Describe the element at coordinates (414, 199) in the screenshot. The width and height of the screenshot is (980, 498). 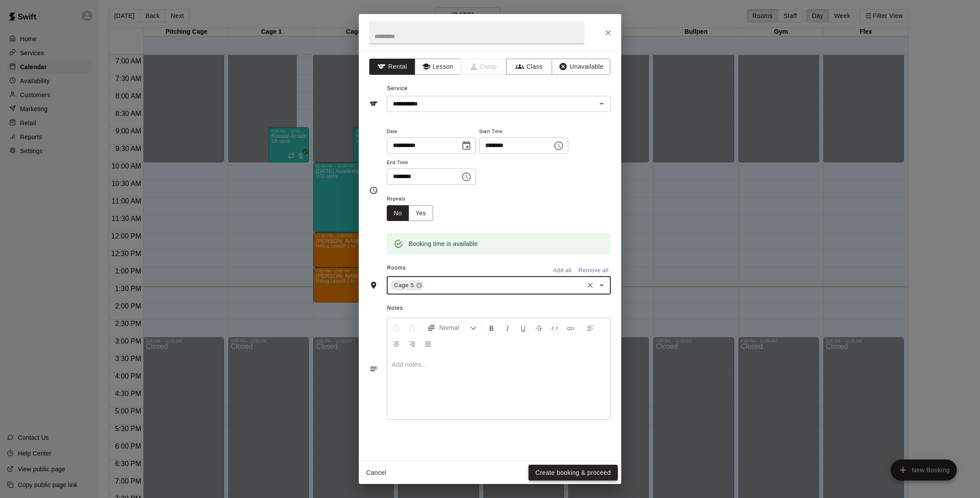
I see `span: Repeats` at that location.